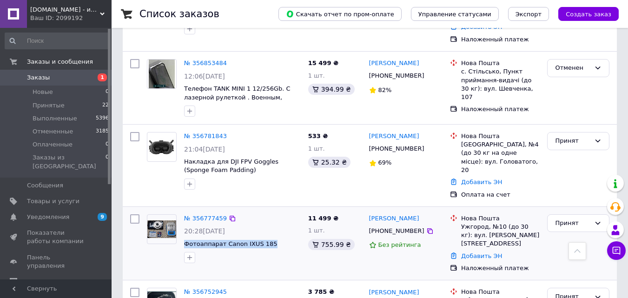 This screenshot has width=628, height=298. What do you see at coordinates (455, 14) in the screenshot?
I see `span: Управление статусами` at bounding box center [455, 14].